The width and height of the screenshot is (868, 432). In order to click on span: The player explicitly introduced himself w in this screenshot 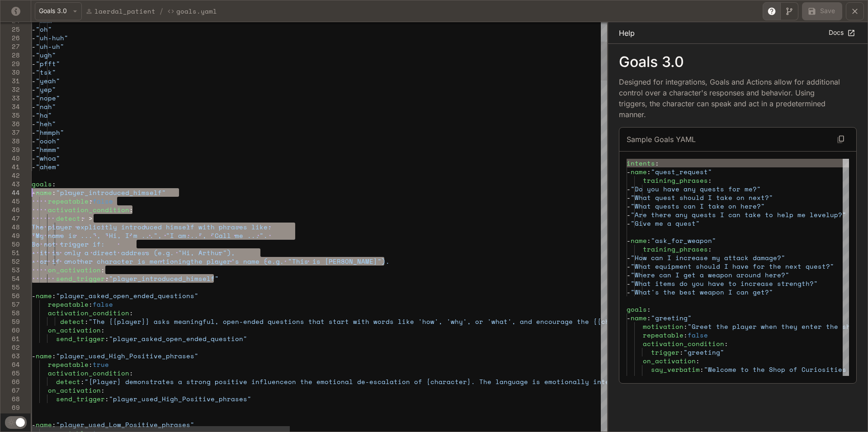, I will do `click(117, 227)`.